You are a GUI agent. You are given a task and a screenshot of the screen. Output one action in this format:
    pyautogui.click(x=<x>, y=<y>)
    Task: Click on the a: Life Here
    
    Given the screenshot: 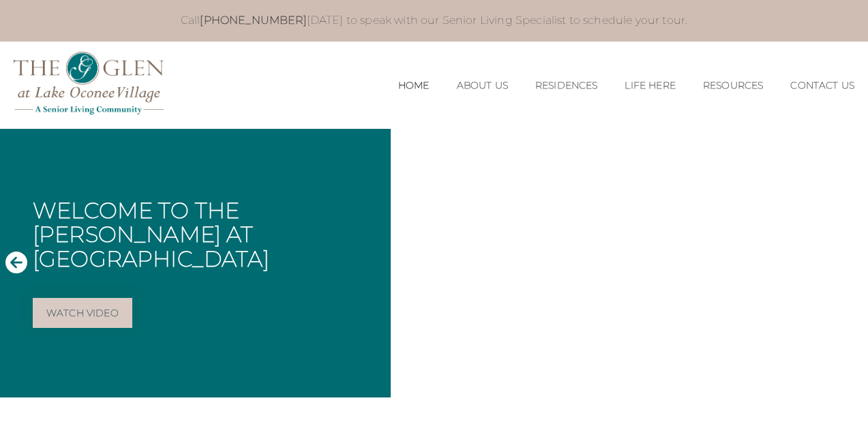 What is the action you would take?
    pyautogui.click(x=650, y=86)
    